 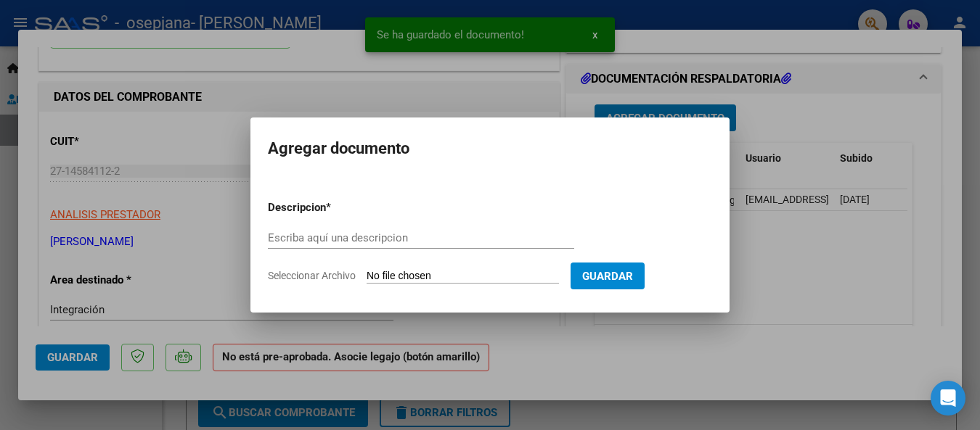 I want to click on h2: Agregar documento, so click(x=490, y=149).